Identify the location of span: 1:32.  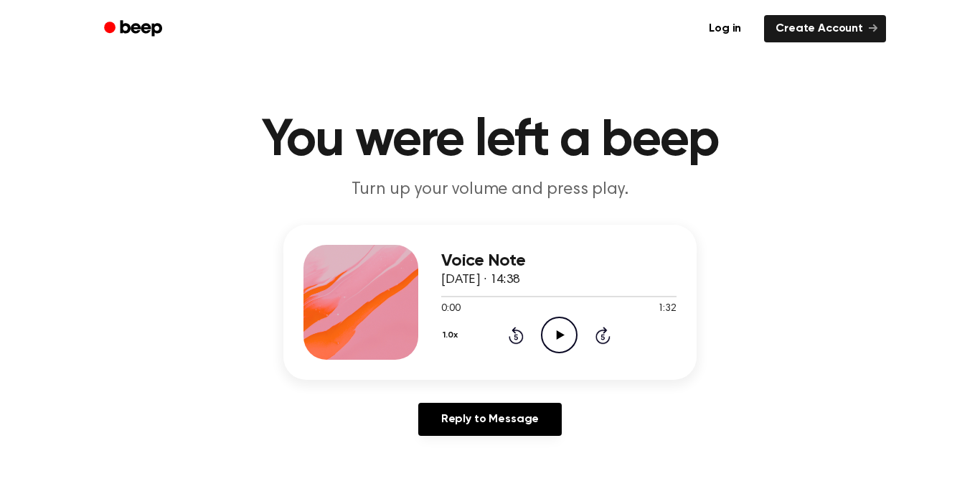
(667, 308).